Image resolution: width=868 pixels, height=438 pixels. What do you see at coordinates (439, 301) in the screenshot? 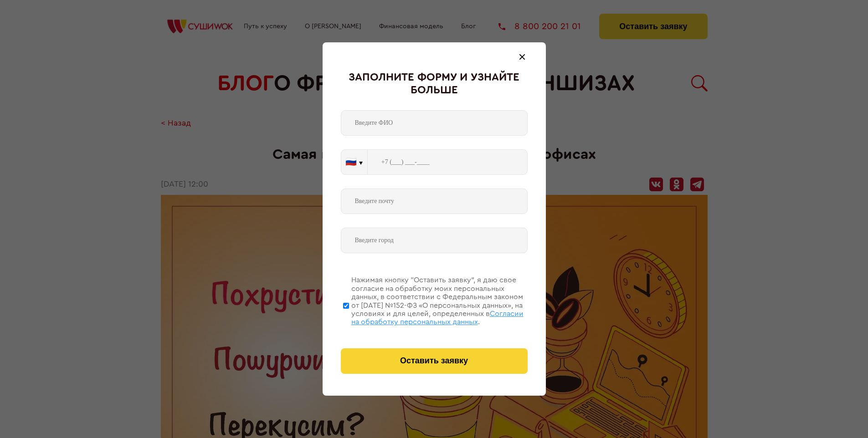
I see `div: Нажимая кнопку “Оставить заявку”, я даю свое согласие на обработку моих персональных данных, в со...` at bounding box center [439, 301].